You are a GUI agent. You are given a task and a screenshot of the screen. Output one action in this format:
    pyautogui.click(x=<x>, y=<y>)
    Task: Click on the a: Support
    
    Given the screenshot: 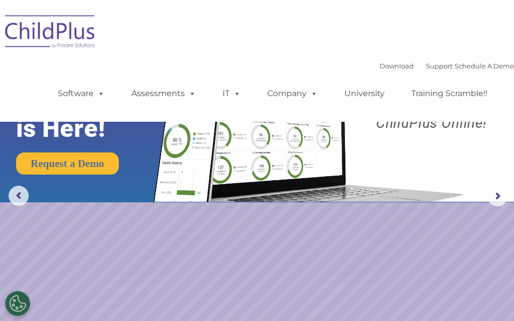 What is the action you would take?
    pyautogui.click(x=439, y=66)
    